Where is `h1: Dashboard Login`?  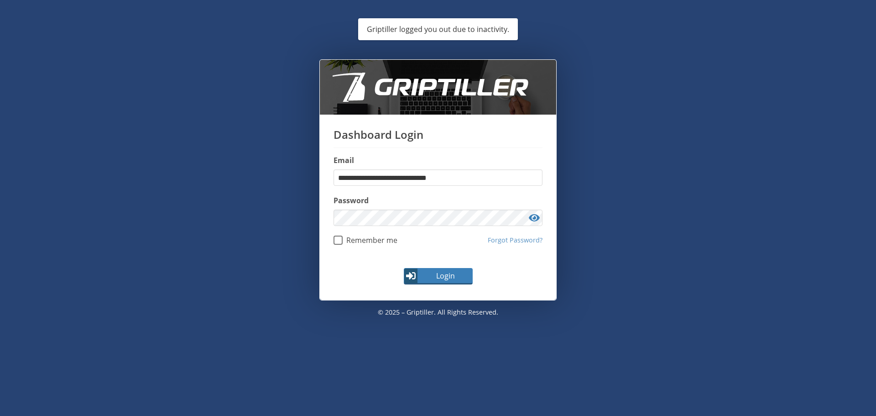
h1: Dashboard Login is located at coordinates (438, 138).